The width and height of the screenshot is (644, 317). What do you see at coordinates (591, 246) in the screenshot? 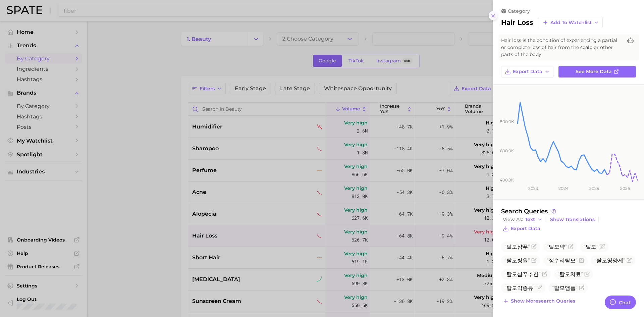
I see `span: 탈모` at bounding box center [591, 246].